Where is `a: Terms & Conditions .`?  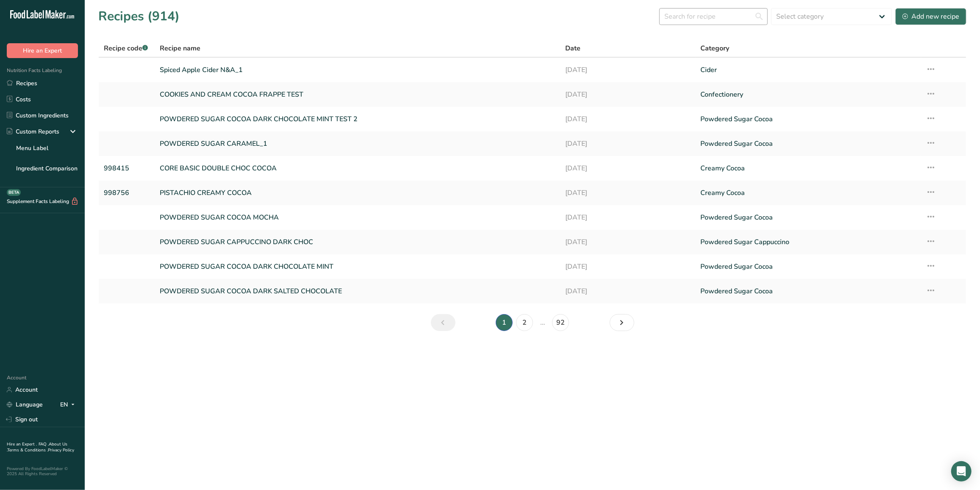
a: Terms & Conditions . is located at coordinates (27, 450).